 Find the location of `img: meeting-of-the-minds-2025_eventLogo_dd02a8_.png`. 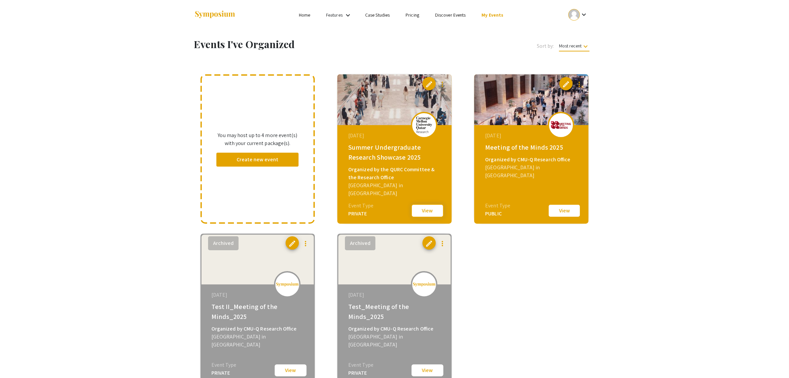

img: meeting-of-the-minds-2025_eventLogo_dd02a8_.png is located at coordinates (561, 125).